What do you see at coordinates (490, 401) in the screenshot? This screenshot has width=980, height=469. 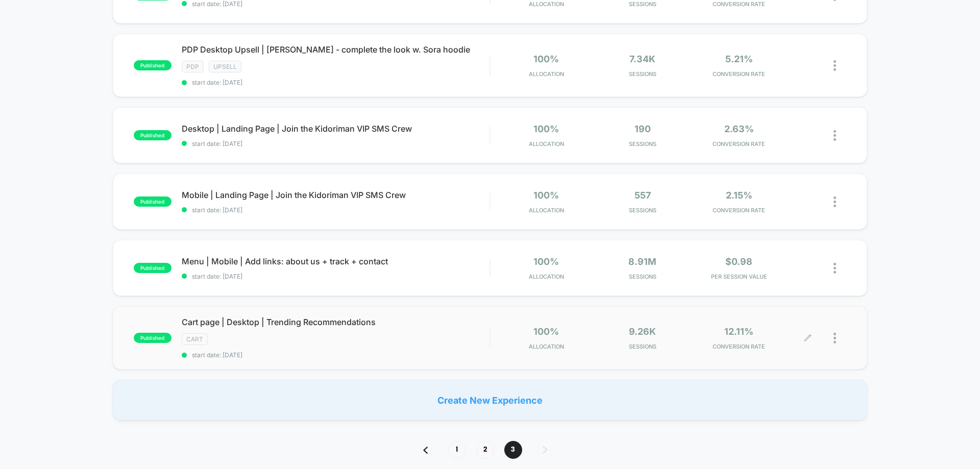 I see `div: Create New Experience` at bounding box center [490, 401].